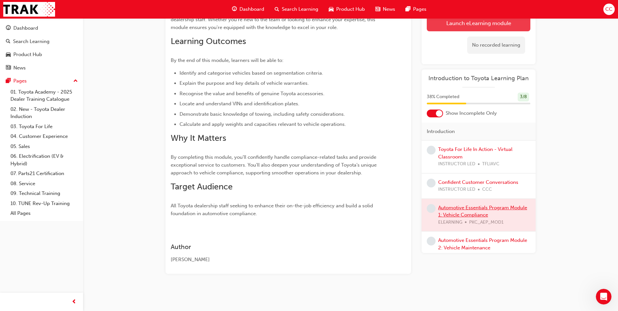 This screenshot has height=311, width=618. Describe the element at coordinates (41, 54) in the screenshot. I see `a: Product Hub` at that location.